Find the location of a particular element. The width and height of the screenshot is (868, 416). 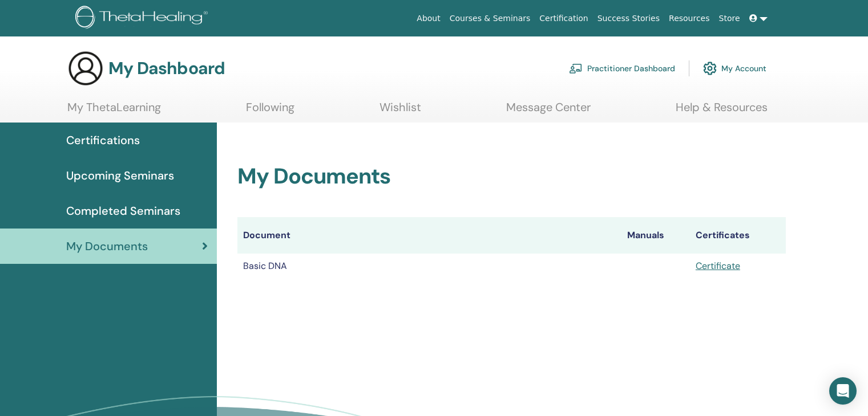

span: Completed Seminars is located at coordinates (123, 211).